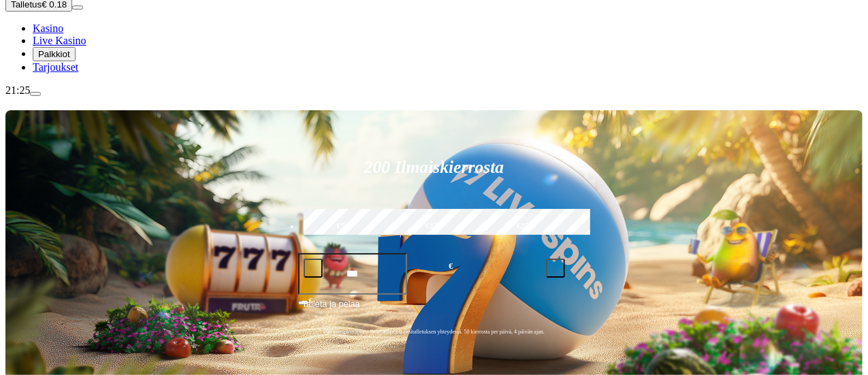  Describe the element at coordinates (434, 227) in the screenshot. I see `label: €150` at that location.